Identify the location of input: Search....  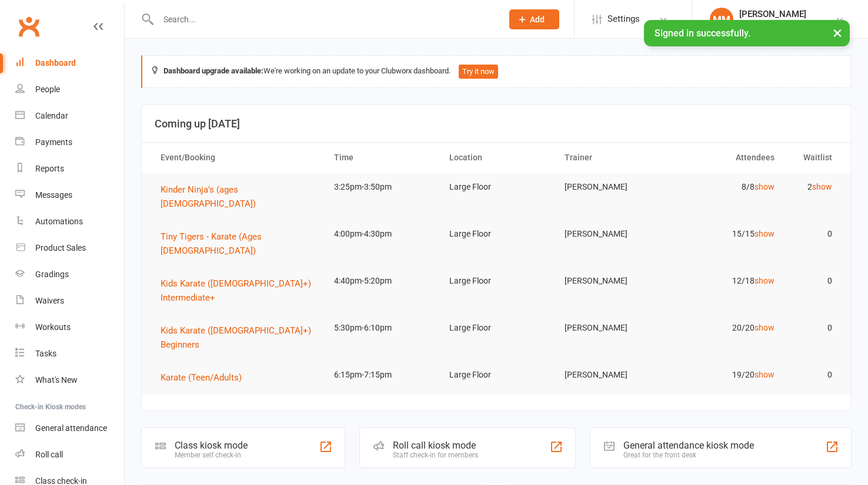
(324, 19).